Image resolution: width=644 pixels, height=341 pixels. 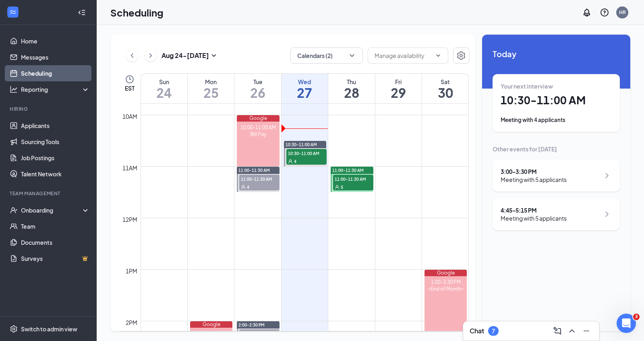 I want to click on h3: Chat, so click(x=477, y=331).